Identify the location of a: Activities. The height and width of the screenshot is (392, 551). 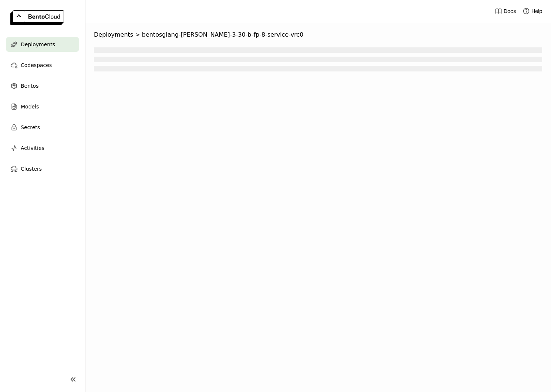
(42, 148).